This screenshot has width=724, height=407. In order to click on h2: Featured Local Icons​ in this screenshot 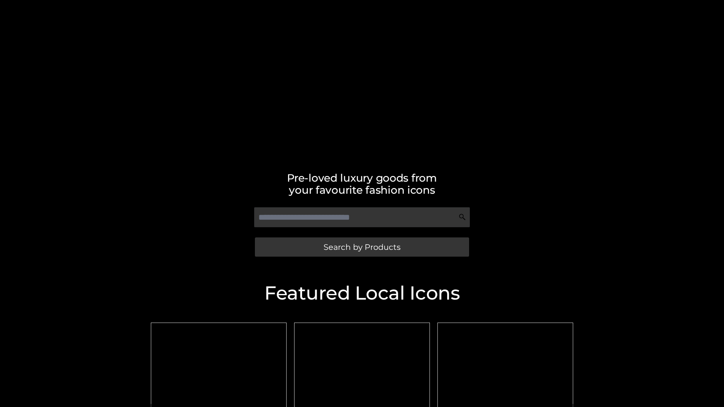, I will do `click(362, 293)`.